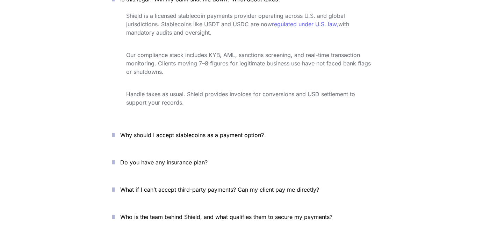 The width and height of the screenshot is (483, 241). What do you see at coordinates (241, 162) in the screenshot?
I see `button: Do you have any insurance plan?` at bounding box center [241, 162].